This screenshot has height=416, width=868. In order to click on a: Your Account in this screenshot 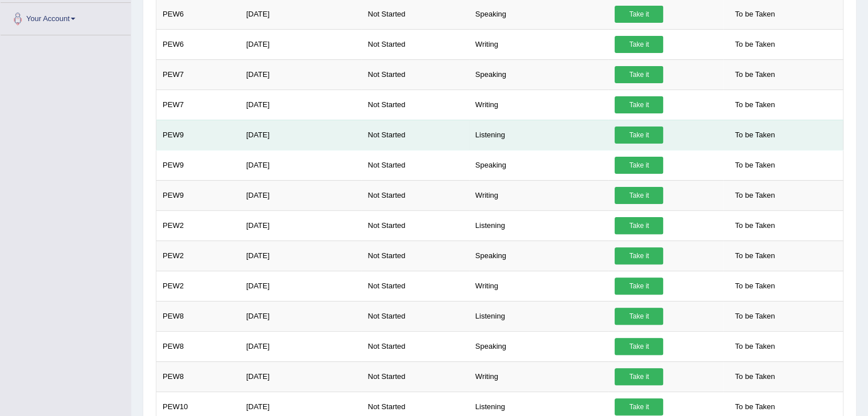, I will do `click(66, 17)`.